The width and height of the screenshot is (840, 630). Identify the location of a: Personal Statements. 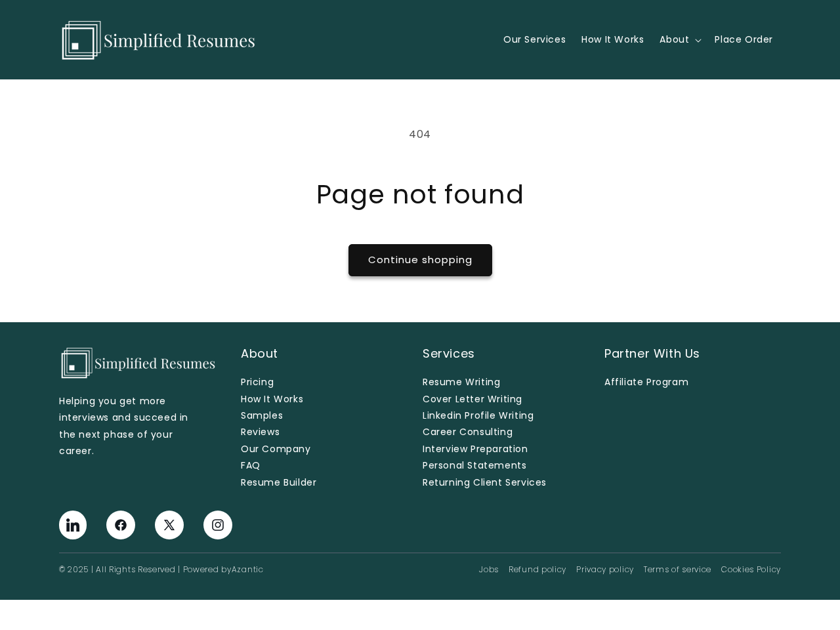
(475, 465).